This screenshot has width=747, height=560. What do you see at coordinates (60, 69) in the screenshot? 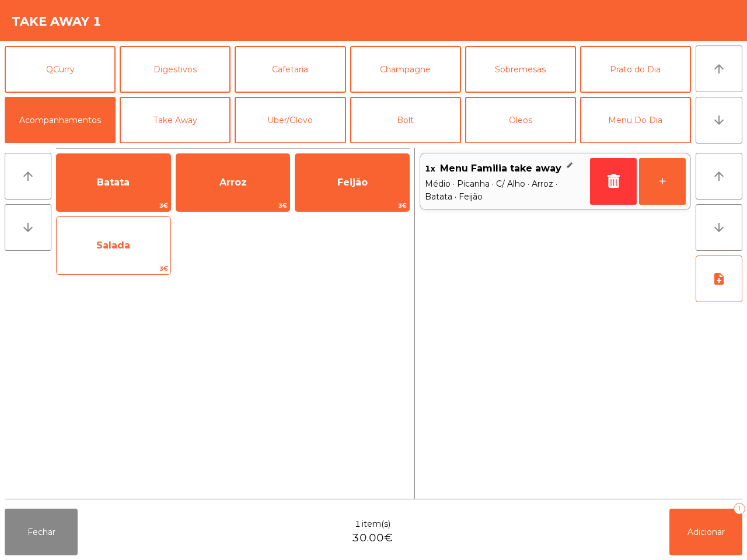
I see `button: QCurry` at bounding box center [60, 69].